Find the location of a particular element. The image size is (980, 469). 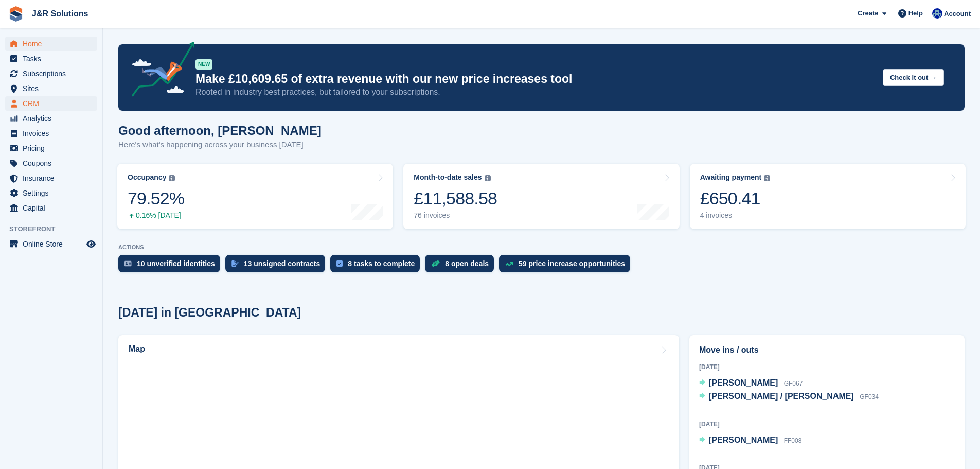

span: GF034 is located at coordinates (869, 397).